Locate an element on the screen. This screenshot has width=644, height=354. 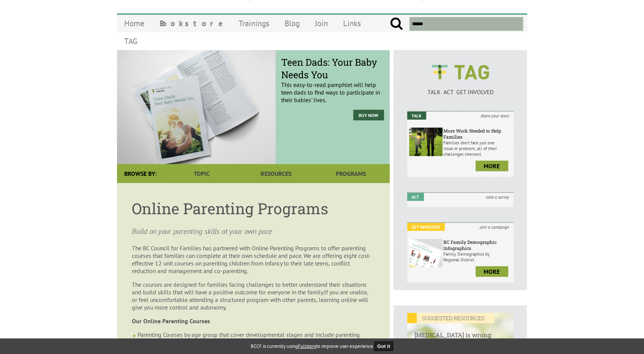
h1: Online Parenting Programs is located at coordinates (254, 208).